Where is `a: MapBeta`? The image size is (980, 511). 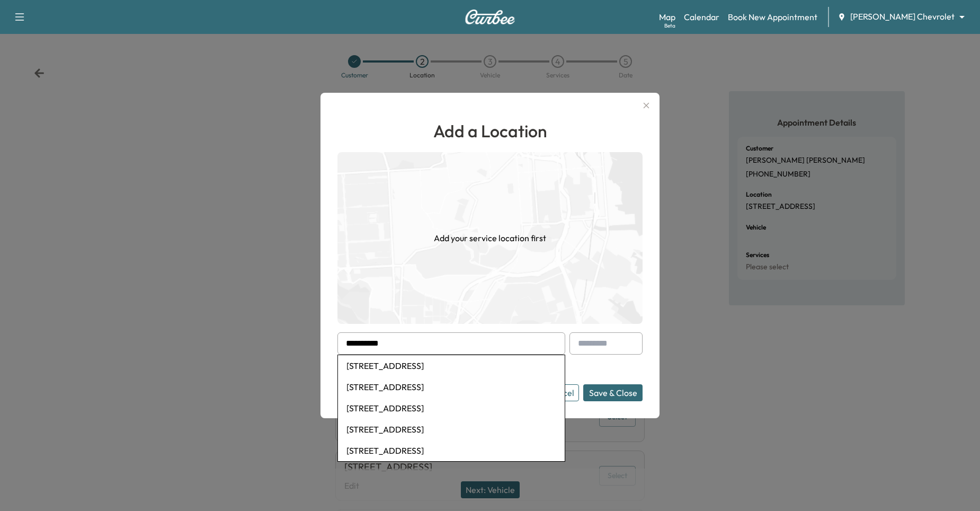
a: MapBeta is located at coordinates (667, 17).